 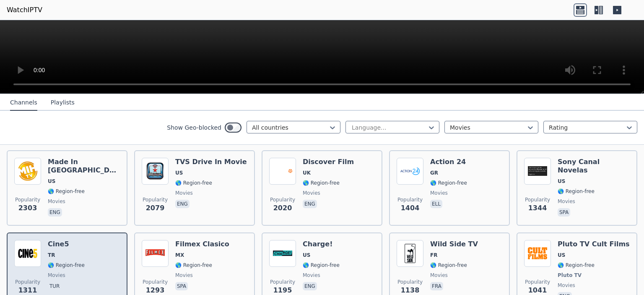 I want to click on span: 2079, so click(x=155, y=208).